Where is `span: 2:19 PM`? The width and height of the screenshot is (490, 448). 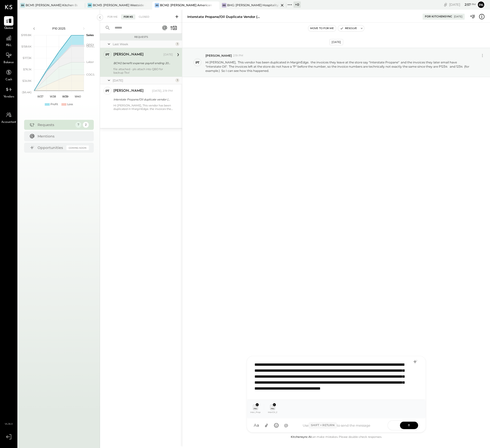
span: 2:19 PM is located at coordinates (238, 55).